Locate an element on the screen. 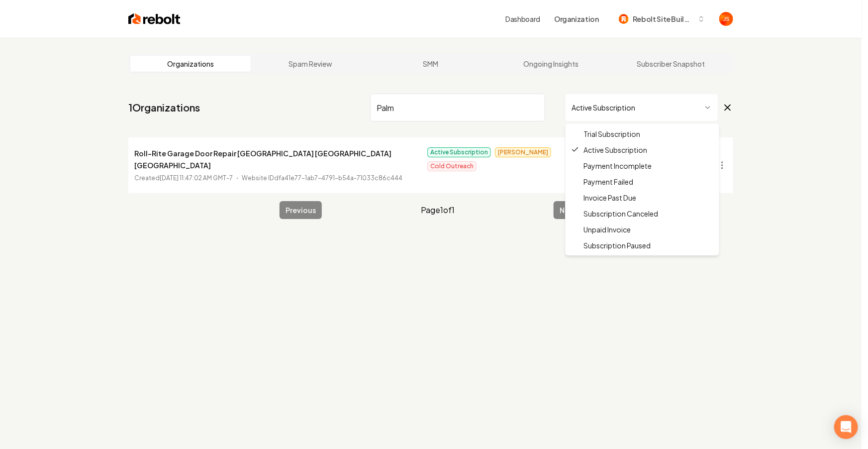  span: Invoice Past Due is located at coordinates (610, 197).